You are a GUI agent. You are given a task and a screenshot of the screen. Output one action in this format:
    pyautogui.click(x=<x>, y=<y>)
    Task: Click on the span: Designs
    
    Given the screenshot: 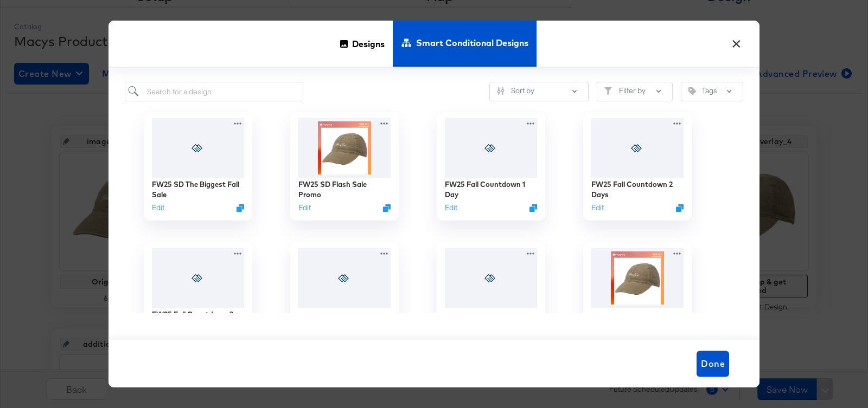 What is the action you would take?
    pyautogui.click(x=368, y=44)
    